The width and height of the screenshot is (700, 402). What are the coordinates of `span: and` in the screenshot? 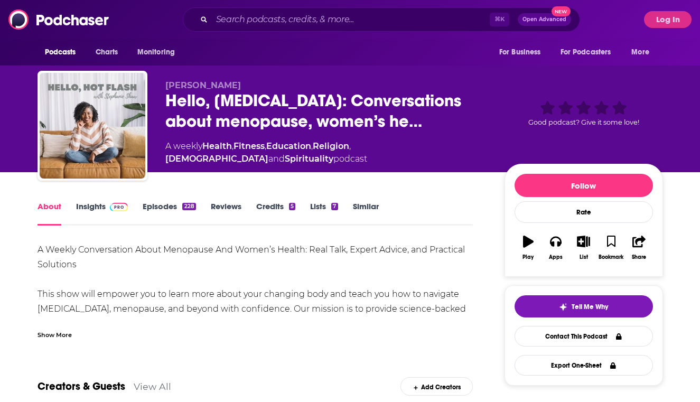 It's located at (276, 159).